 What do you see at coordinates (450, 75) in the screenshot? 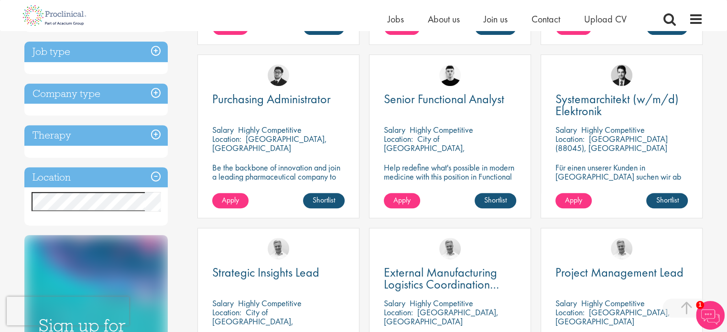
I see `img: Patrick Melody` at bounding box center [450, 75].